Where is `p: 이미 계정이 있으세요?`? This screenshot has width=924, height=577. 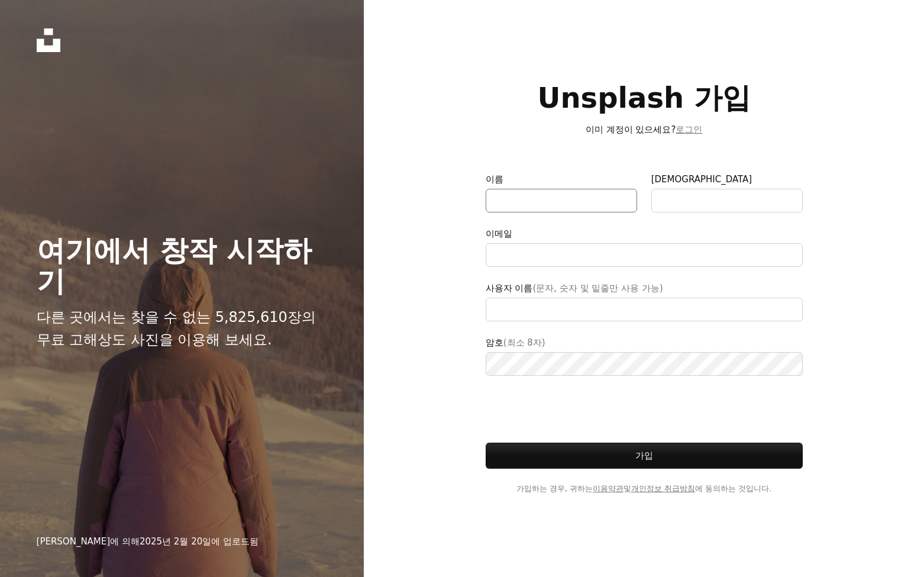
p: 이미 계정이 있으세요? is located at coordinates (644, 130).